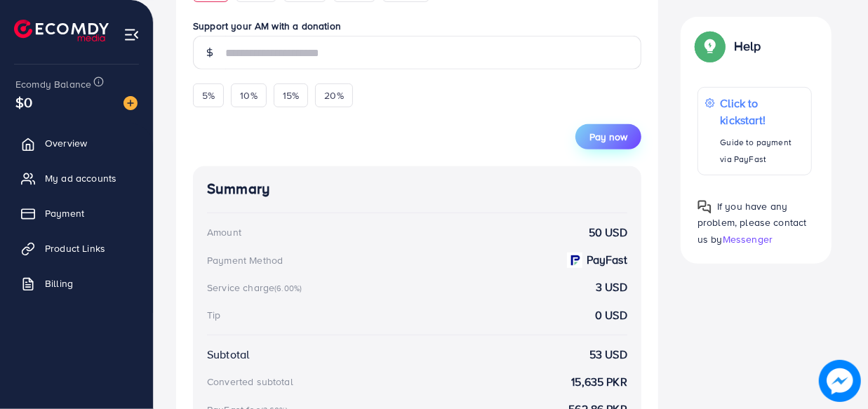 Image resolution: width=868 pixels, height=409 pixels. What do you see at coordinates (228, 354) in the screenshot?
I see `div: Subtotal` at bounding box center [228, 354].